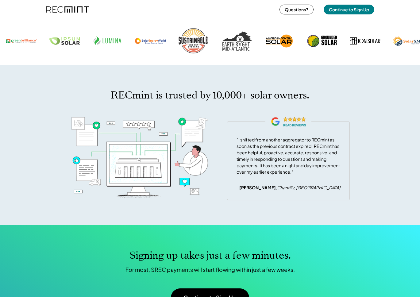 This screenshot has height=297, width=420. What do you see at coordinates (210, 270) in the screenshot?
I see `div: For most, SREC payments will start flowing within just a few weeks.` at bounding box center [210, 270].